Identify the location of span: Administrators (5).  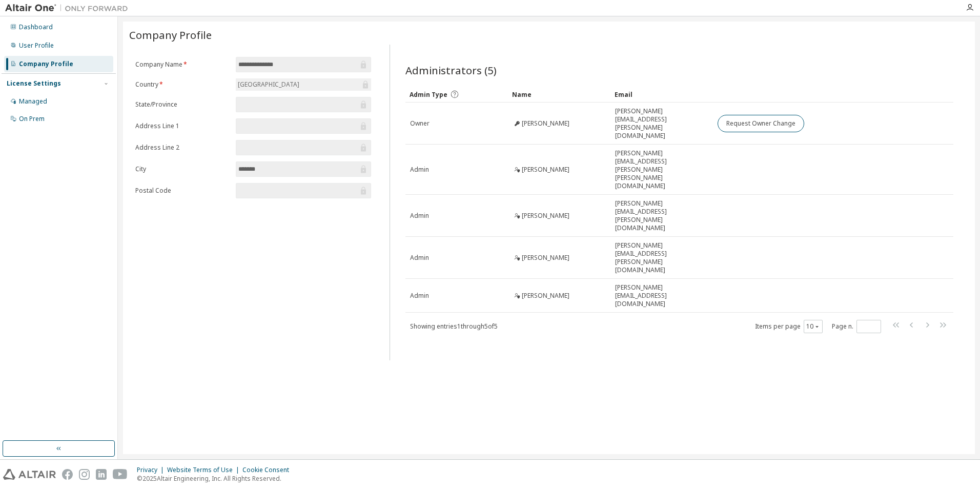
(451, 70).